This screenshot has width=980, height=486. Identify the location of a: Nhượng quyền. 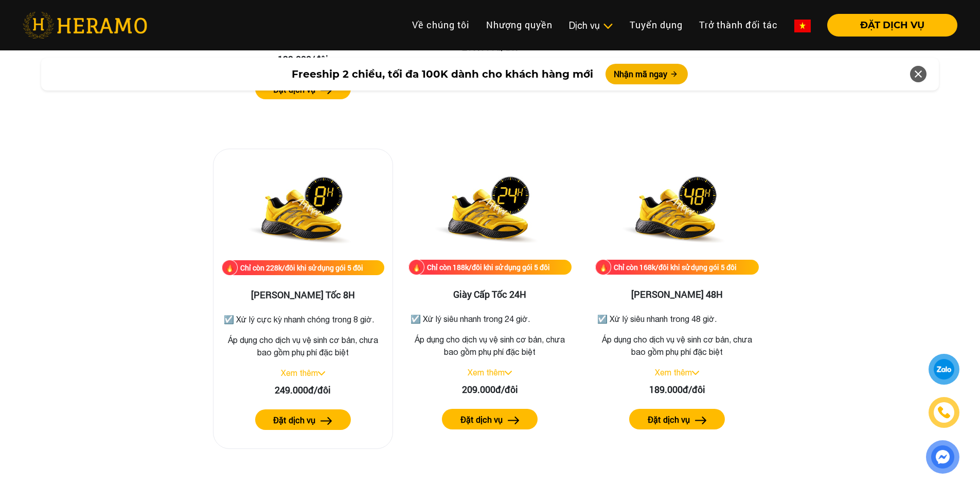
(519, 25).